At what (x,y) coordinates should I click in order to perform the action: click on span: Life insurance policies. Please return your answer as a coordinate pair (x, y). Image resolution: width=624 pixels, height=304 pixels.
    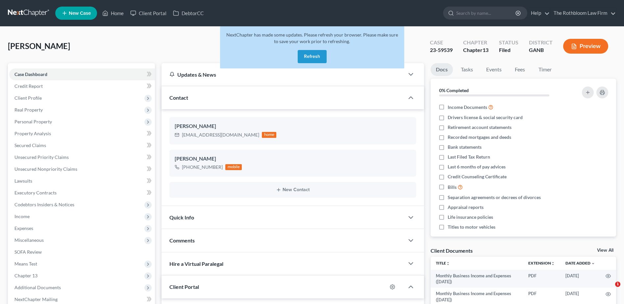
    Looking at the image, I should click on (471, 217).